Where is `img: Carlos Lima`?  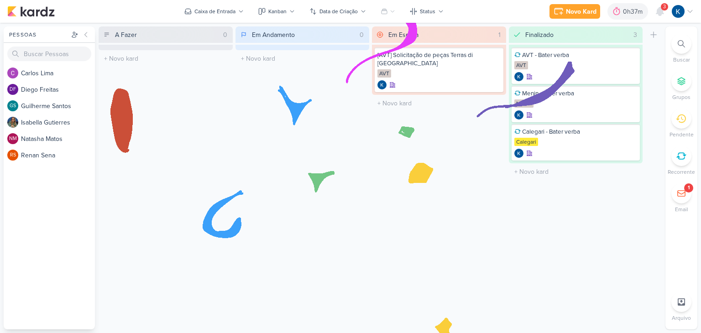 img: Carlos Lima is located at coordinates (13, 73).